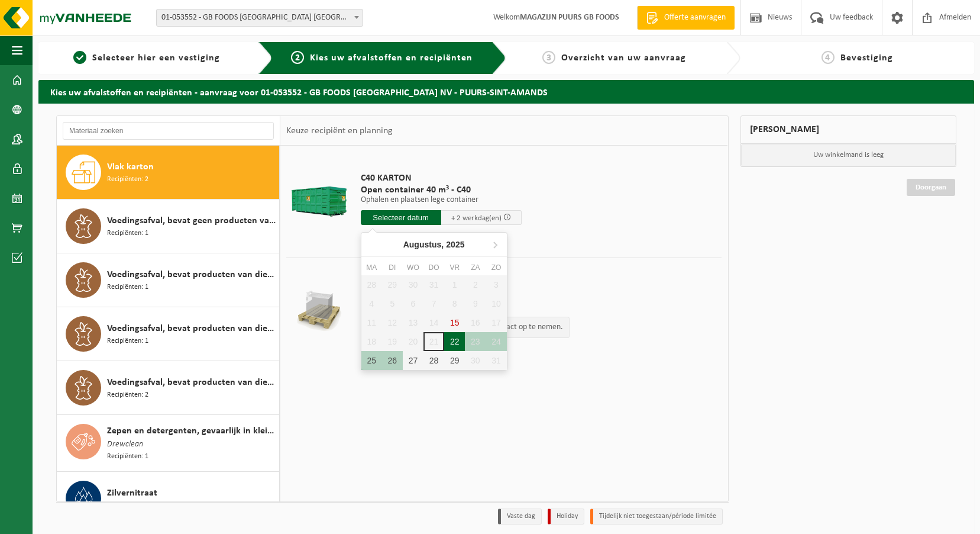 The width and height of the screenshot is (980, 534). What do you see at coordinates (192, 221) in the screenshot?
I see `span: Voedingsafval, bevat geen producten van dierlijke oorsprong, gemengde verpakking (exclusief glas)` at bounding box center [192, 221].